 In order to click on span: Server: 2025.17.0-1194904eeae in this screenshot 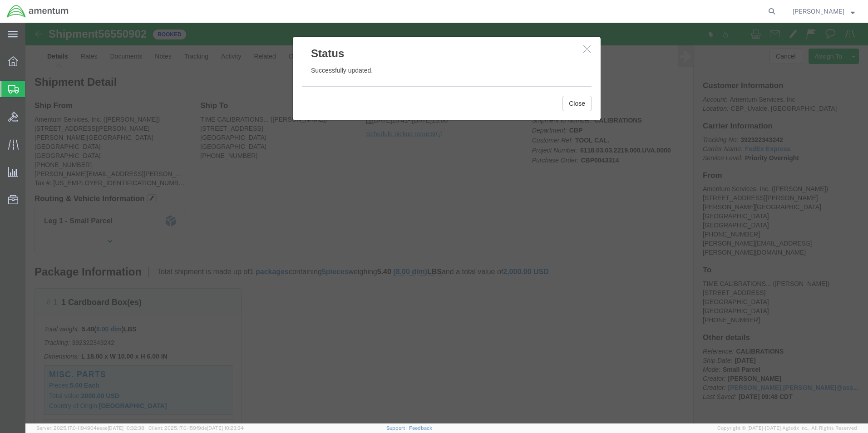, I will do `click(90, 428)`.